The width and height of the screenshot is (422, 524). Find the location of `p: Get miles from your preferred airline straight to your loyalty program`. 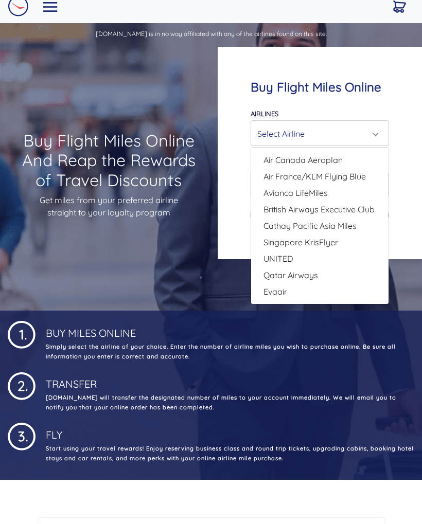

p: Get miles from your preferred airline straight to your loyalty program is located at coordinates (109, 206).